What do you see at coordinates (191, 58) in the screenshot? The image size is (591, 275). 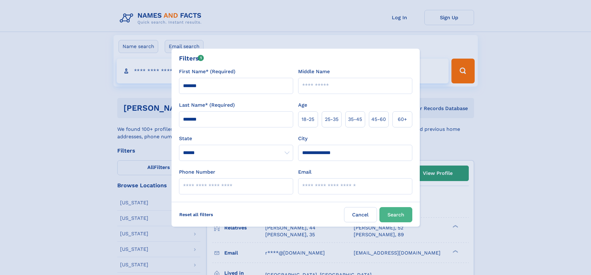 I see `div: Filters` at bounding box center [191, 58].